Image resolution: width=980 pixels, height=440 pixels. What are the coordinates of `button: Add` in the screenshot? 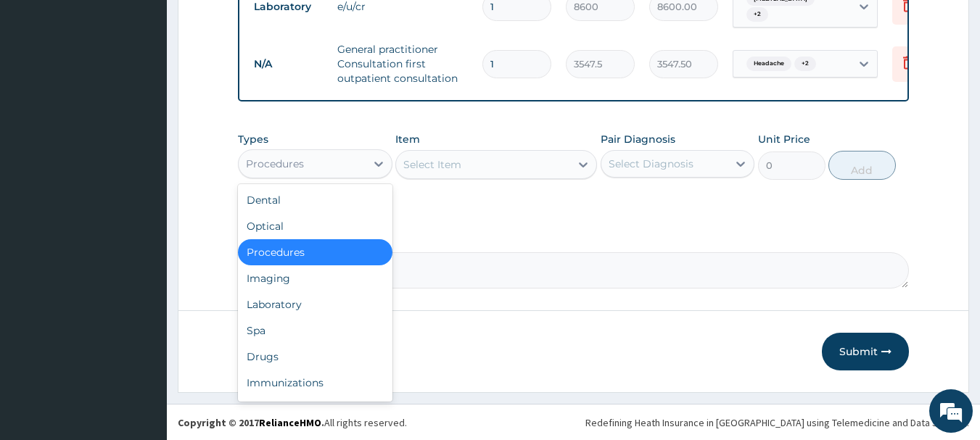 It's located at (862, 166).